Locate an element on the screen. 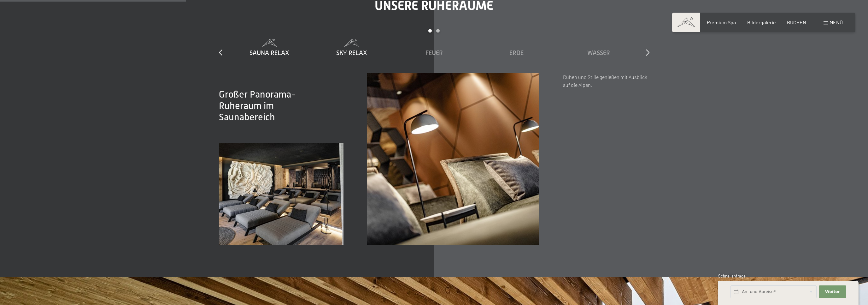 The image size is (868, 305). span: Sauna Relax is located at coordinates (269, 53).